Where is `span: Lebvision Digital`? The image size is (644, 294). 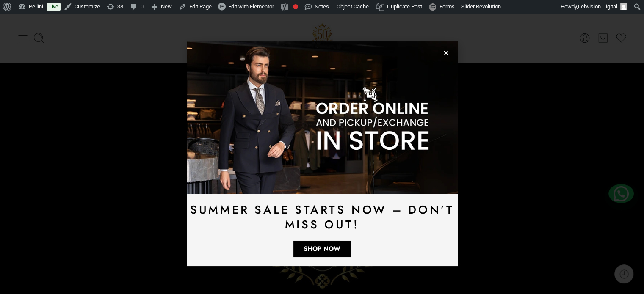
span: Lebvision Digital is located at coordinates (597, 7).